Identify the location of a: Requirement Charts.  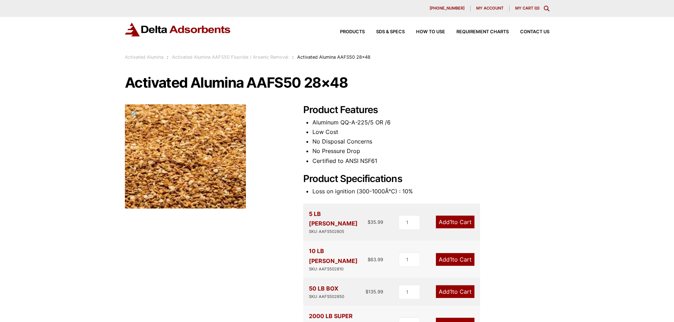
(477, 32).